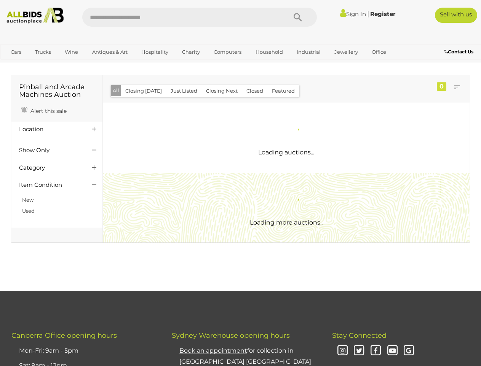  Describe the element at coordinates (50, 129) in the screenshot. I see `h4: Location` at that location.